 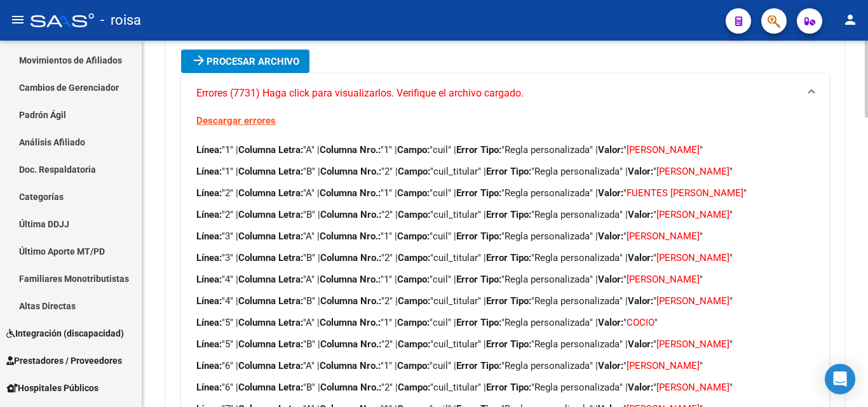 What do you see at coordinates (640, 322) in the screenshot?
I see `span: COCIO` at bounding box center [640, 322].